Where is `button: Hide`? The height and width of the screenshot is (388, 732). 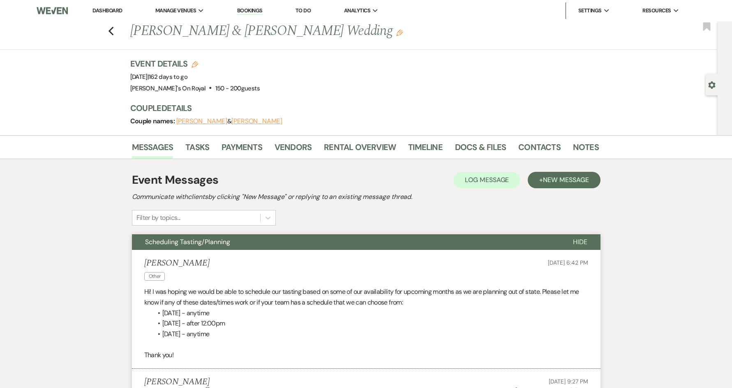
button: Hide is located at coordinates (580, 242).